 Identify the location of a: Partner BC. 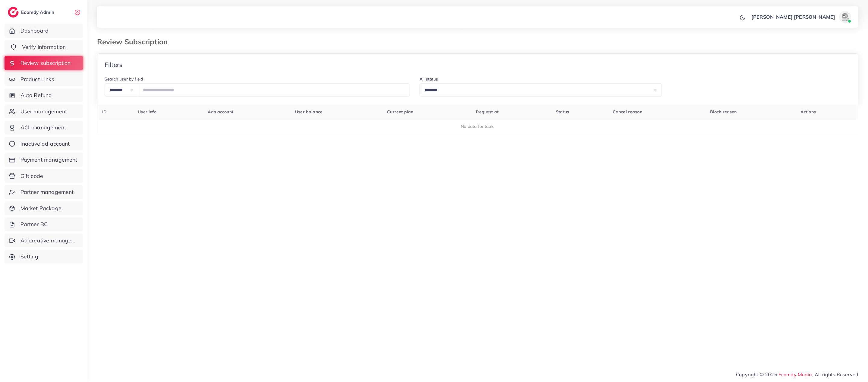
(44, 224).